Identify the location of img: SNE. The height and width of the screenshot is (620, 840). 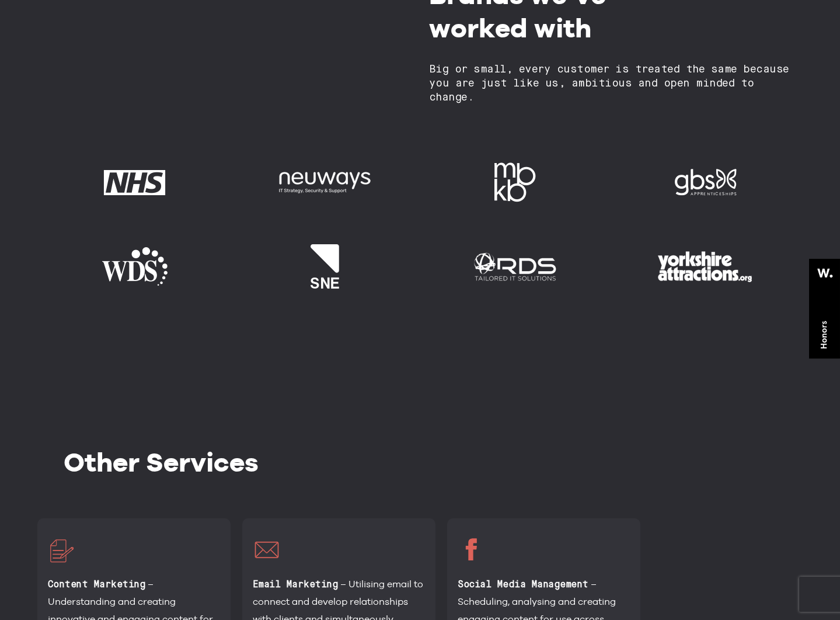
(325, 267).